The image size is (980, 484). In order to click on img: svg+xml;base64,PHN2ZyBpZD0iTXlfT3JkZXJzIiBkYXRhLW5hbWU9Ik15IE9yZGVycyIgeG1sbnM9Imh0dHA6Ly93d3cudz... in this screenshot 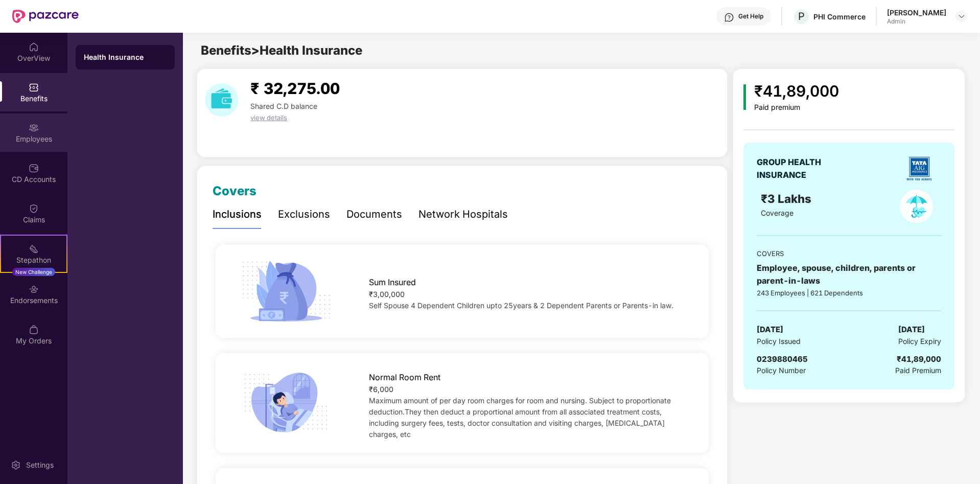, I will do `click(34, 330)`.